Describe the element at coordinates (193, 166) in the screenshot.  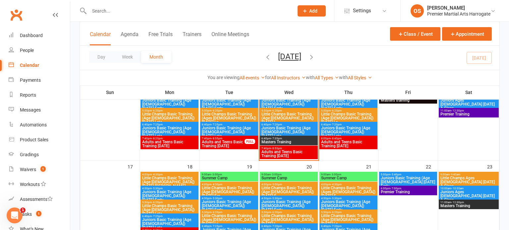
I see `div: 18` at that location.